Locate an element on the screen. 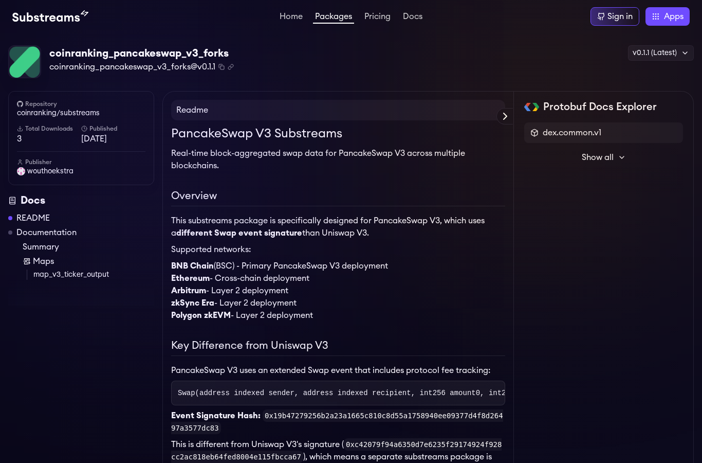 The width and height of the screenshot is (702, 463). div: Docs is located at coordinates (81, 200).